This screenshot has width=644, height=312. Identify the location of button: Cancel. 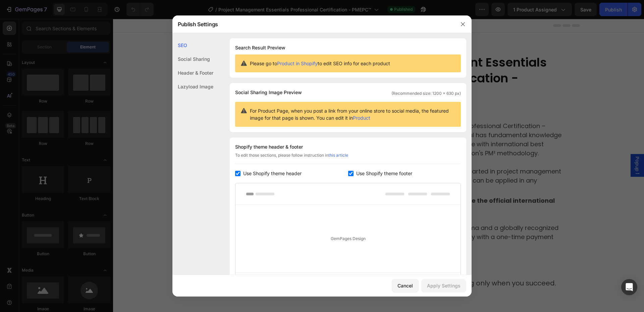
(405, 285).